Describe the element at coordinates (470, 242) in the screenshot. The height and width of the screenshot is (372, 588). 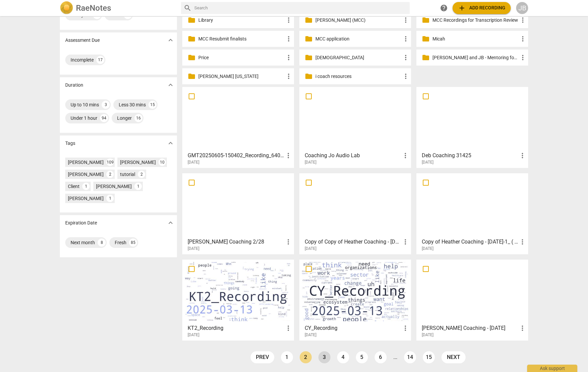
I see `h3: Copy of Heather Coaching - Jan 30 2025-1_ ( PCC submission_1)` at that location.